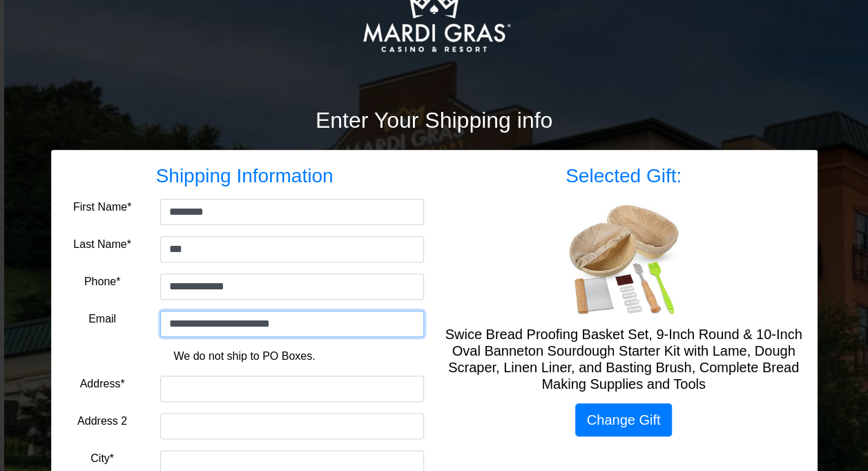 This screenshot has height=471, width=868. Describe the element at coordinates (102, 207) in the screenshot. I see `label: First Name*` at that location.